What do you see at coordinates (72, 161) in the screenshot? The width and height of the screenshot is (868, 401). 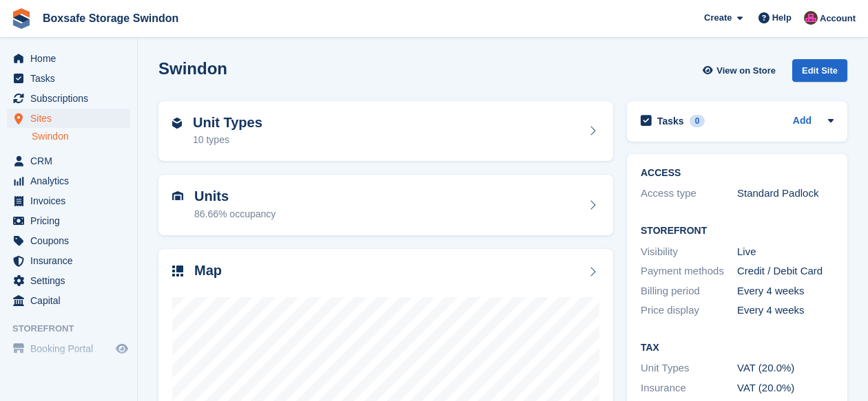 I see `span: CRM` at bounding box center [72, 161].